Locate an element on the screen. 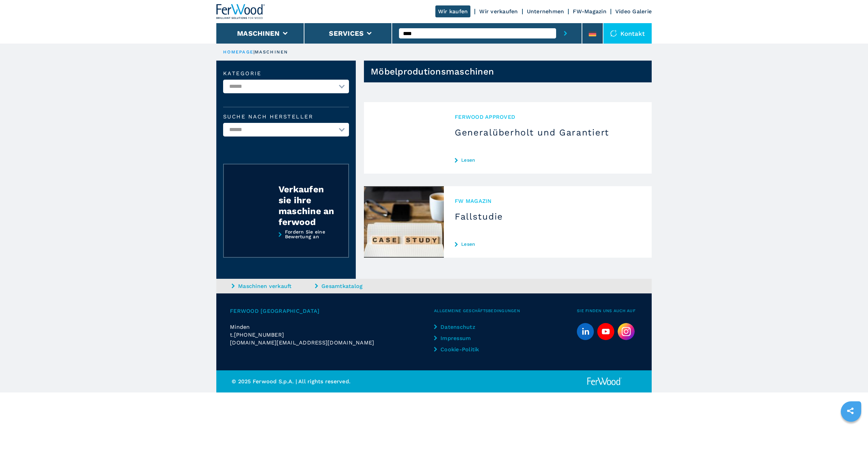 Image resolution: width=868 pixels, height=450 pixels. a: Wir kaufen is located at coordinates (453, 11).